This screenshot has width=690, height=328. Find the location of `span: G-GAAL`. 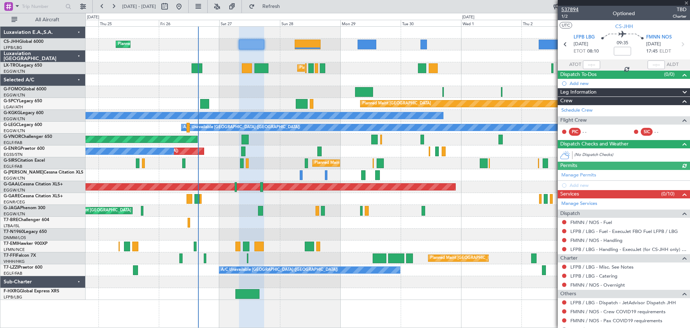

span: G-GAAL is located at coordinates (12, 184).